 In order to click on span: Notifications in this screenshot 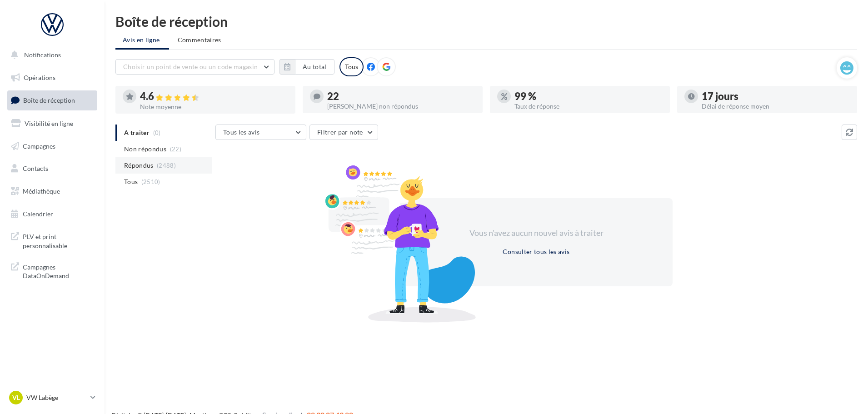, I will do `click(42, 55)`.